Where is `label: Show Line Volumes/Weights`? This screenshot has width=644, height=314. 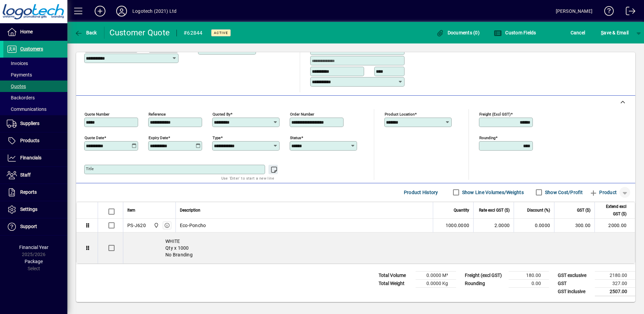 label: Show Line Volumes/Weights is located at coordinates (492, 192).